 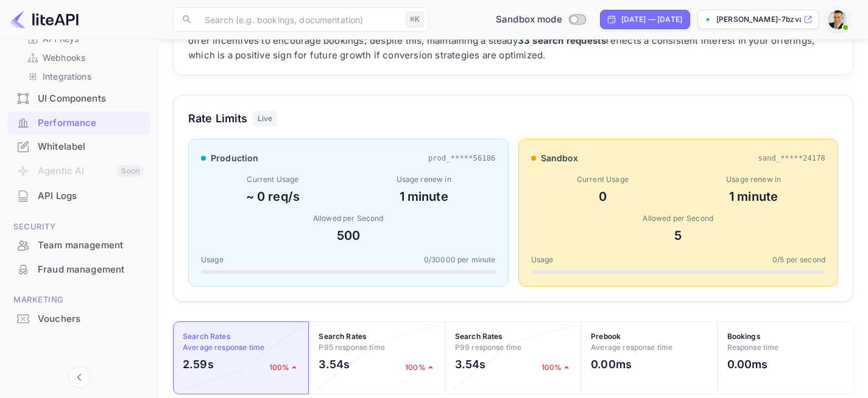 I want to click on strong: 33 search requests, so click(x=562, y=40).